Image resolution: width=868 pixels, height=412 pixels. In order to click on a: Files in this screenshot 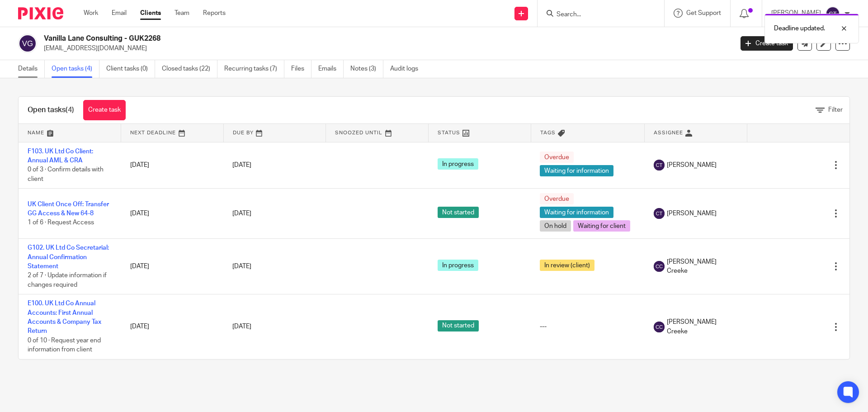, I will do `click(301, 69)`.